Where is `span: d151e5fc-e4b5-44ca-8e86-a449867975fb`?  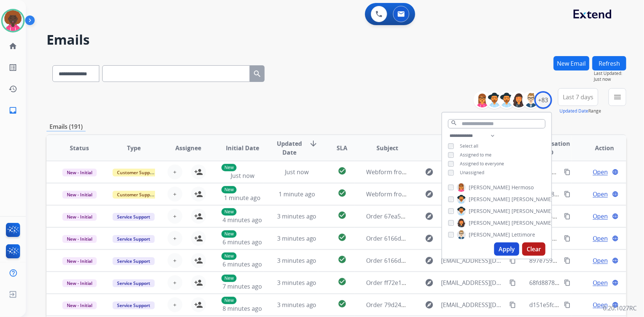
span: d151e5fc-e4b5-44ca-8e86-a449867975fb is located at coordinates (585, 305).